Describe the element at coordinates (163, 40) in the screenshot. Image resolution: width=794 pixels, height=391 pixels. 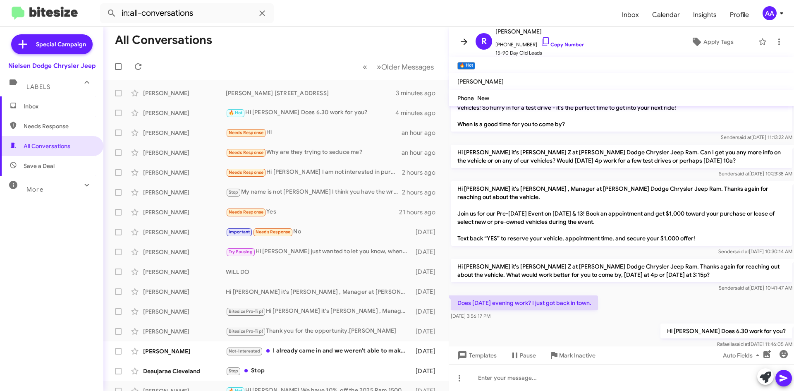
I see `h1: All Conversations` at that location.